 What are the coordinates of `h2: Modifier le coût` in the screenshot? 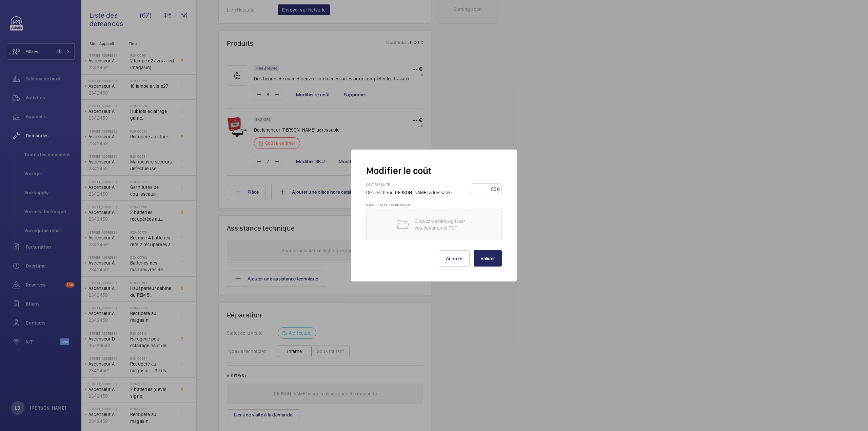 It's located at (434, 170).